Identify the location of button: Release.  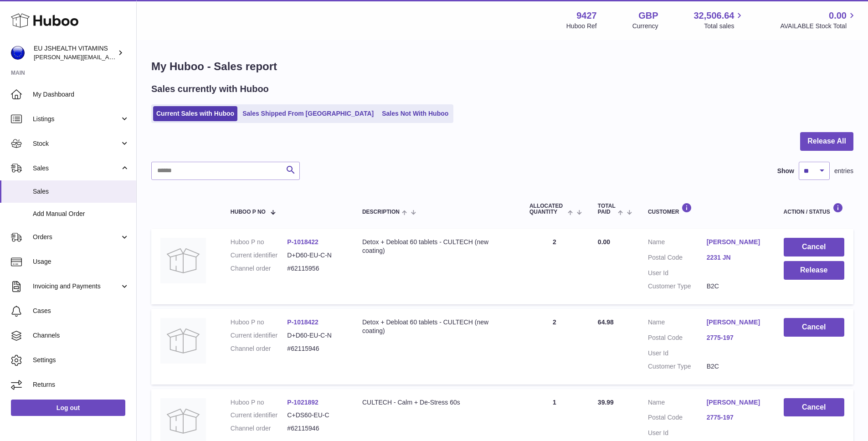
(813, 270).